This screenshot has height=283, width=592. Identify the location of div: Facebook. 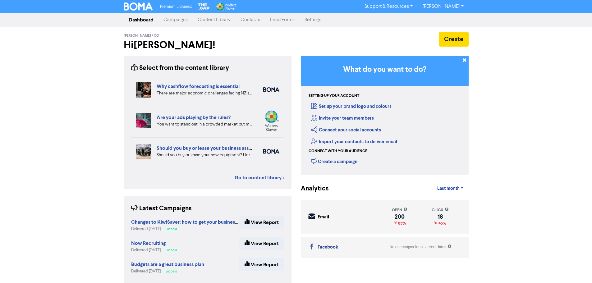
(328, 247).